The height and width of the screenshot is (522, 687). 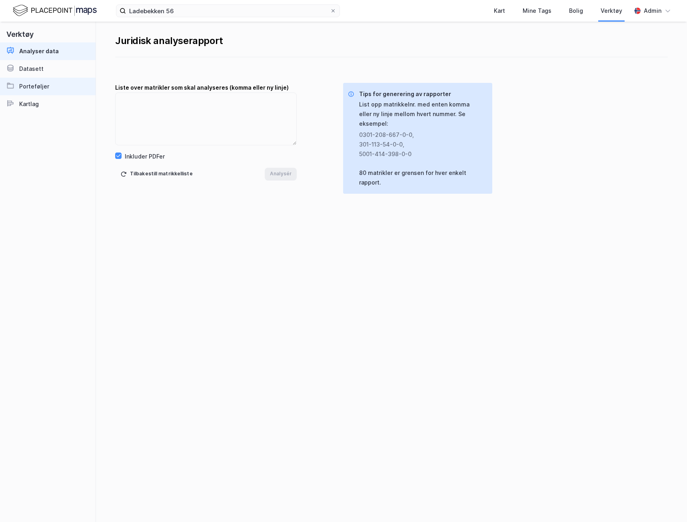 I want to click on div: Bolig, so click(x=576, y=11).